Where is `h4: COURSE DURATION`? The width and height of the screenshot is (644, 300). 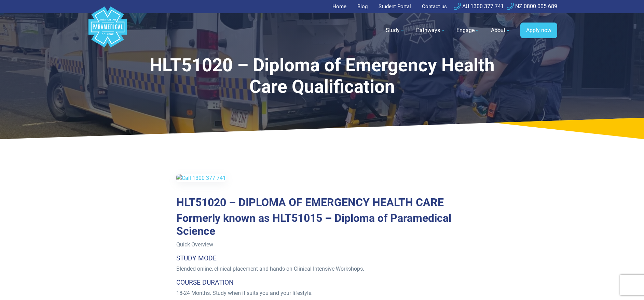 h4: COURSE DURATION is located at coordinates (322, 282).